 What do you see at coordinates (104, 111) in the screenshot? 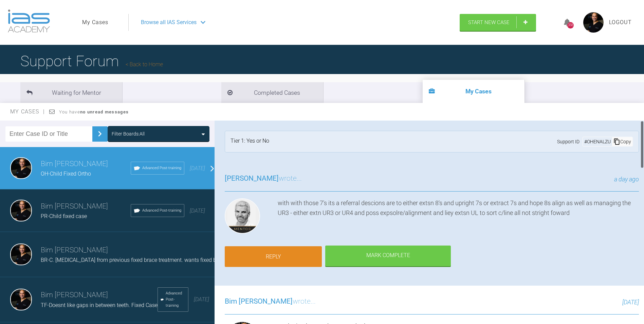
I see `strong: no unread messages` at bounding box center [104, 111].